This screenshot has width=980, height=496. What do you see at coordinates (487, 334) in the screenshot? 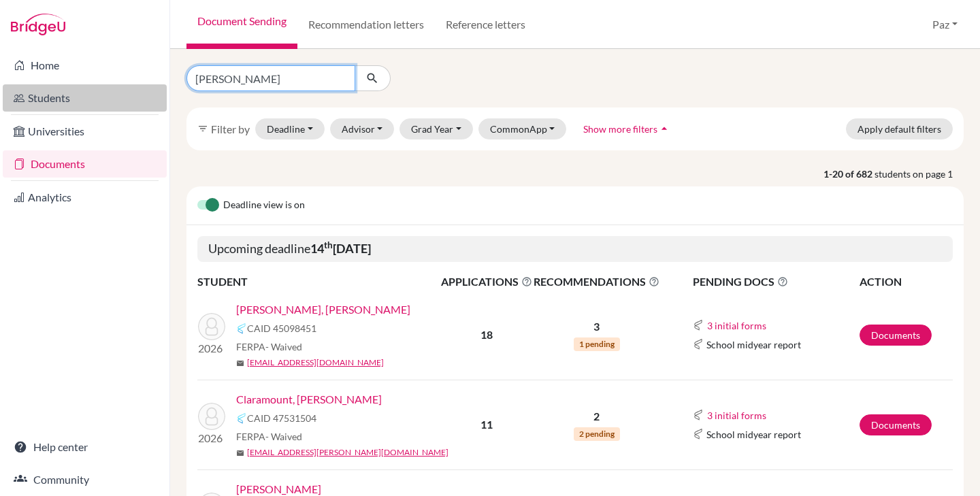
I see `b: 18` at bounding box center [487, 334].